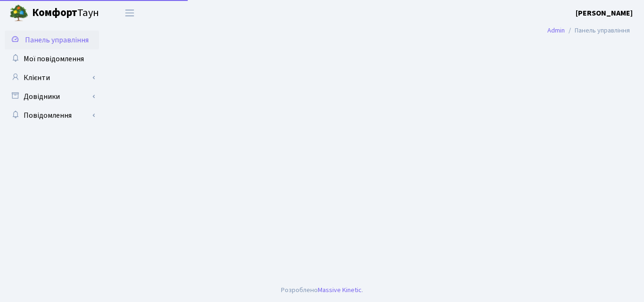  What do you see at coordinates (54, 59) in the screenshot?
I see `span: Мої повідомлення` at bounding box center [54, 59].